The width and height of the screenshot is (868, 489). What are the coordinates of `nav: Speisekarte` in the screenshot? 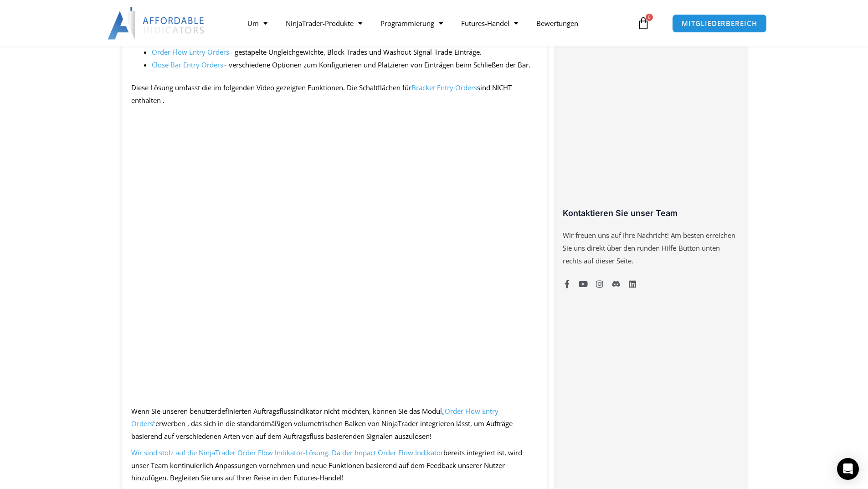 It's located at (436, 23).